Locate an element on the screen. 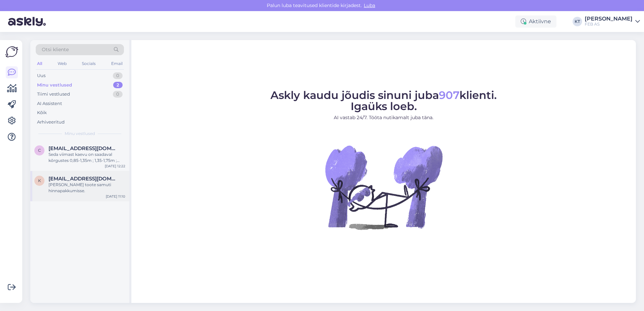  div: Web is located at coordinates (62, 63).